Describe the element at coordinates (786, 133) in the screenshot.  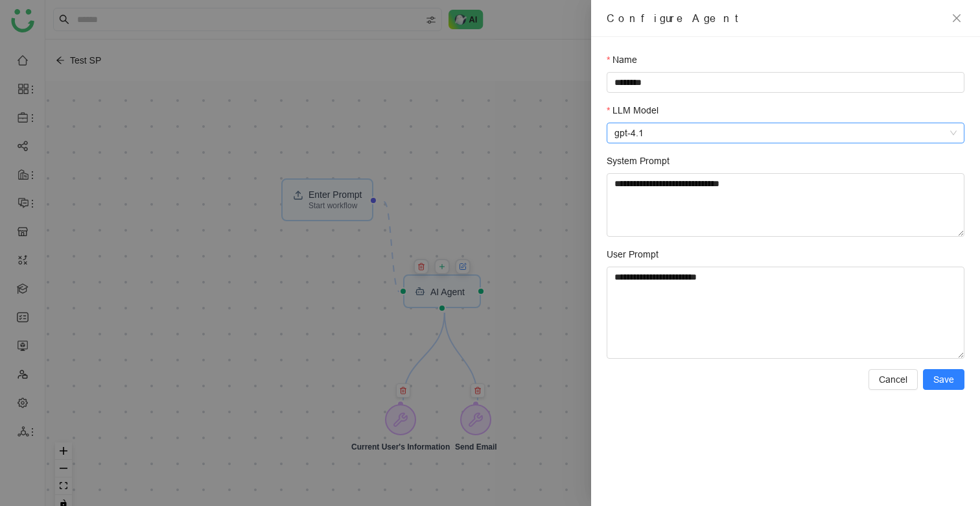
I see `span: gpt-4.1` at that location.